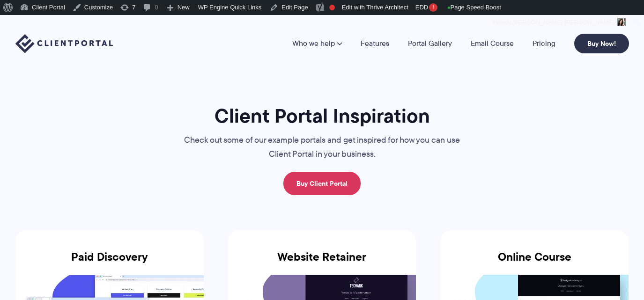 The width and height of the screenshot is (644, 300). I want to click on a: Buy Now!, so click(601, 43).